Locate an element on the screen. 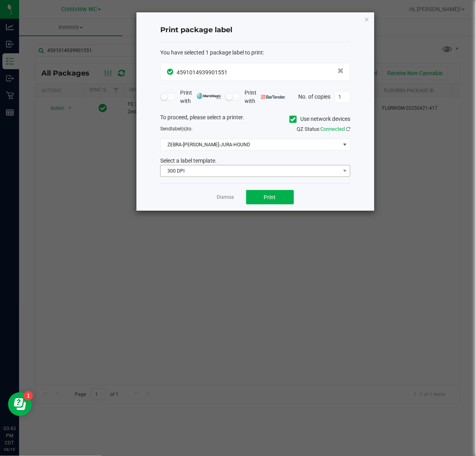  span: Connected is located at coordinates (332, 129).